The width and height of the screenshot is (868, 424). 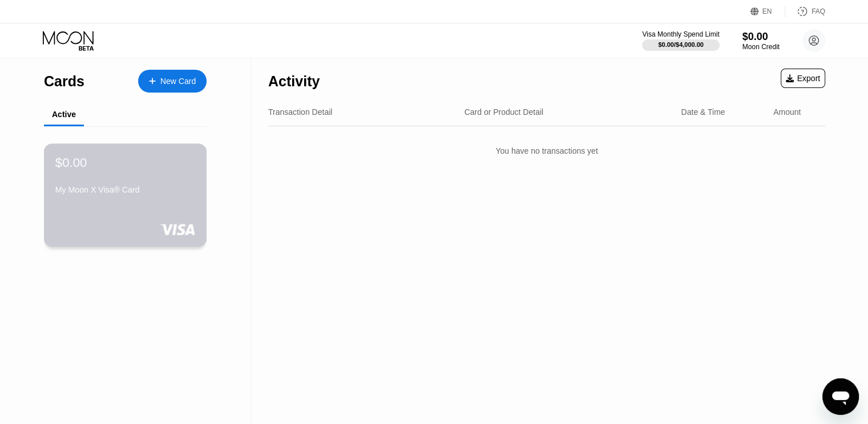 I want to click on div: Active, so click(x=64, y=114).